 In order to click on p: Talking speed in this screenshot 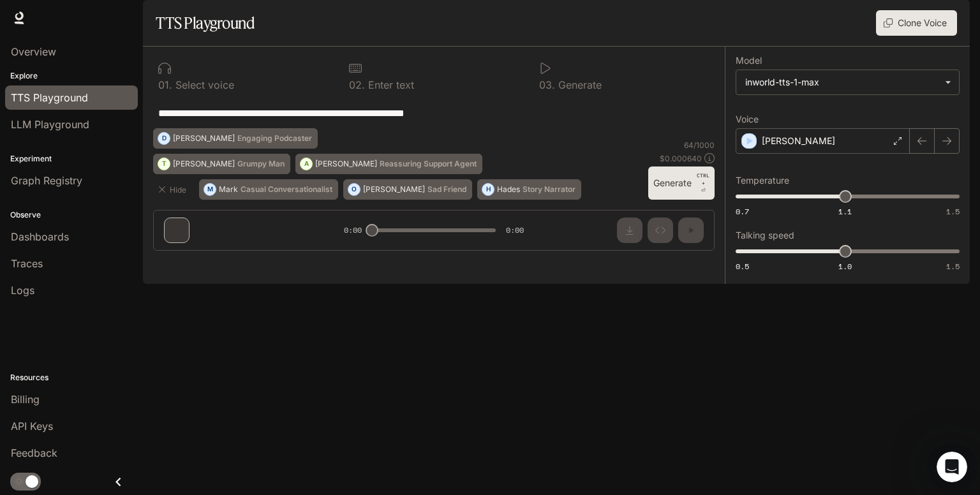, I will do `click(765, 236)`.